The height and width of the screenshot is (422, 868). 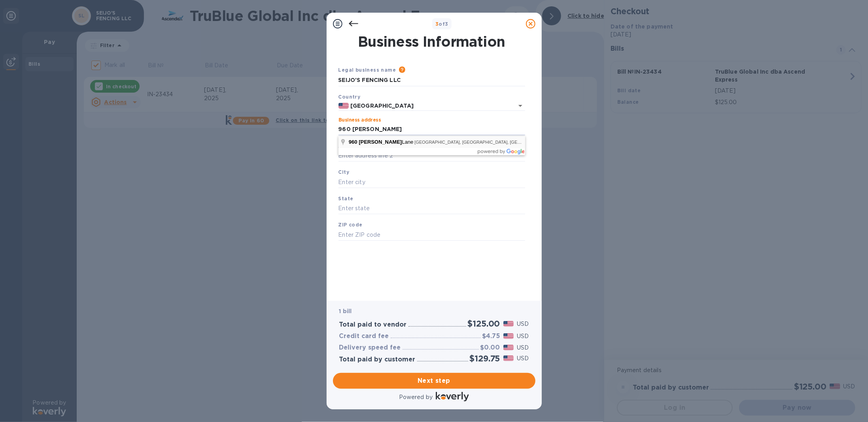 I want to click on span: 960, so click(x=353, y=141).